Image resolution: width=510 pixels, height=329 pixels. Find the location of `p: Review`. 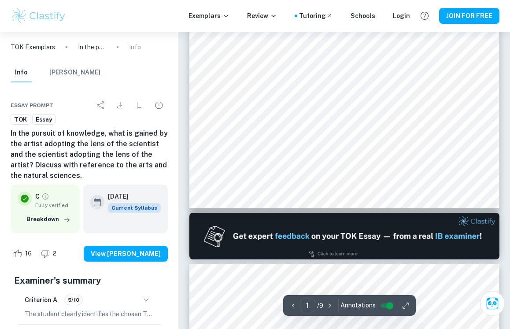

p: Review is located at coordinates (262, 16).